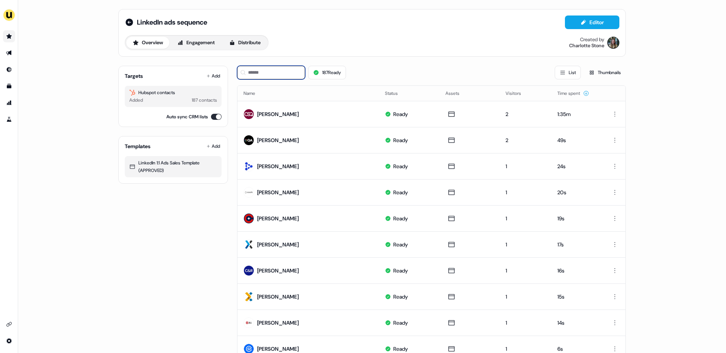 This screenshot has height=353, width=726. Describe the element at coordinates (613, 43) in the screenshot. I see `img: Charlotte` at that location.